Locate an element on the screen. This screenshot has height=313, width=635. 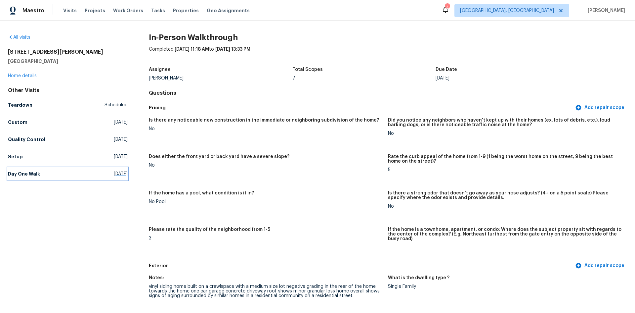
a: All visits is located at coordinates (19, 37).